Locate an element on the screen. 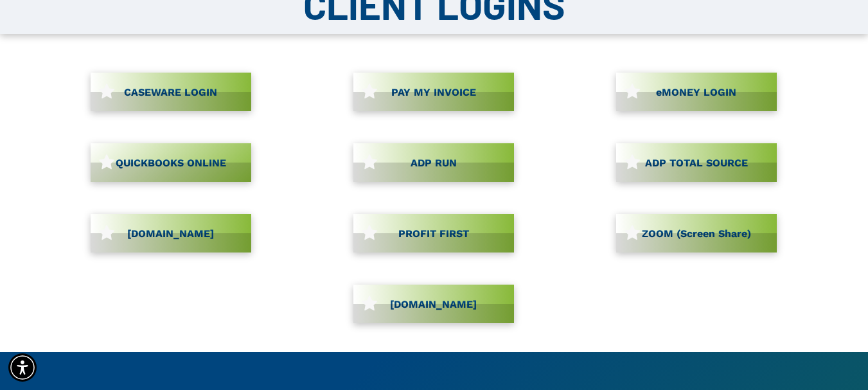 The height and width of the screenshot is (390, 868). a: QUICKBOOKS ONLINE is located at coordinates (171, 163).